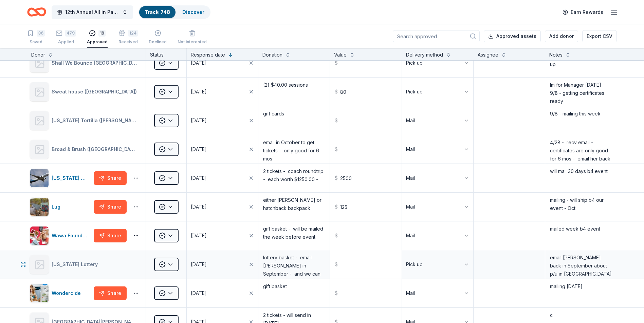 The height and width of the screenshot is (323, 644). Describe the element at coordinates (66, 42) in the screenshot. I see `div: Applied` at that location.